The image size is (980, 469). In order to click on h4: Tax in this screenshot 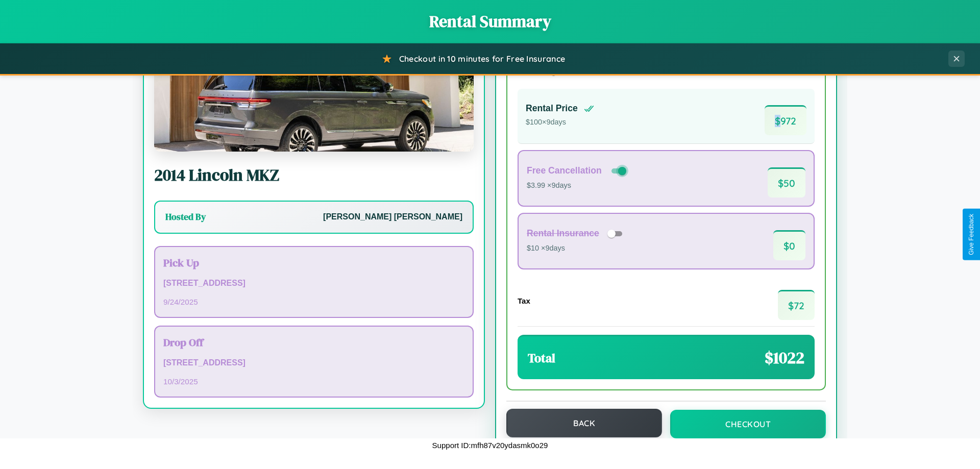, I will do `click(523, 300)`.